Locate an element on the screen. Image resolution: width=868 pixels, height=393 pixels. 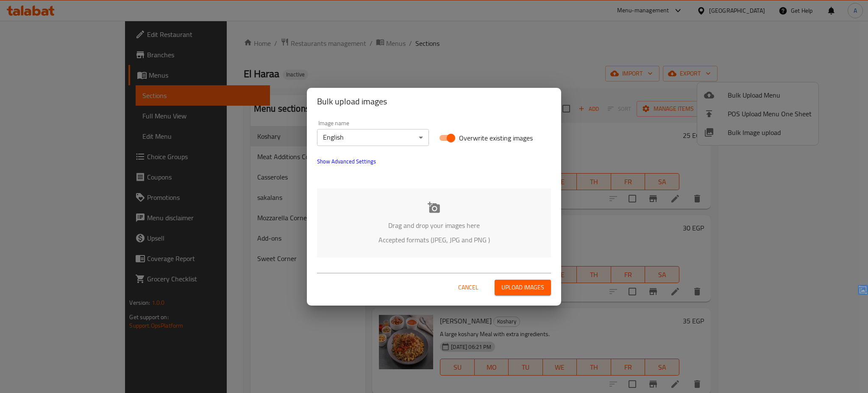
span: Show Advanced Settings is located at coordinates (346, 161).